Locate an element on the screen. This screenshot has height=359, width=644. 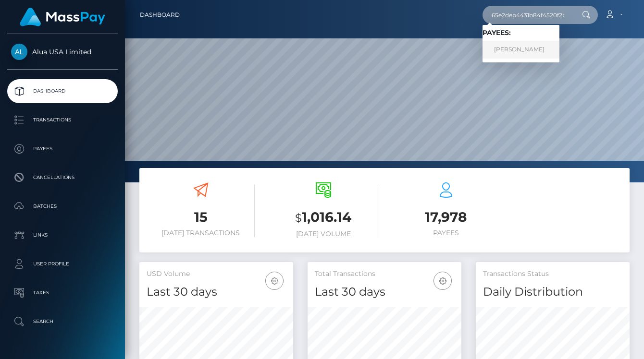
img: Alua USA Limited is located at coordinates (19, 52).